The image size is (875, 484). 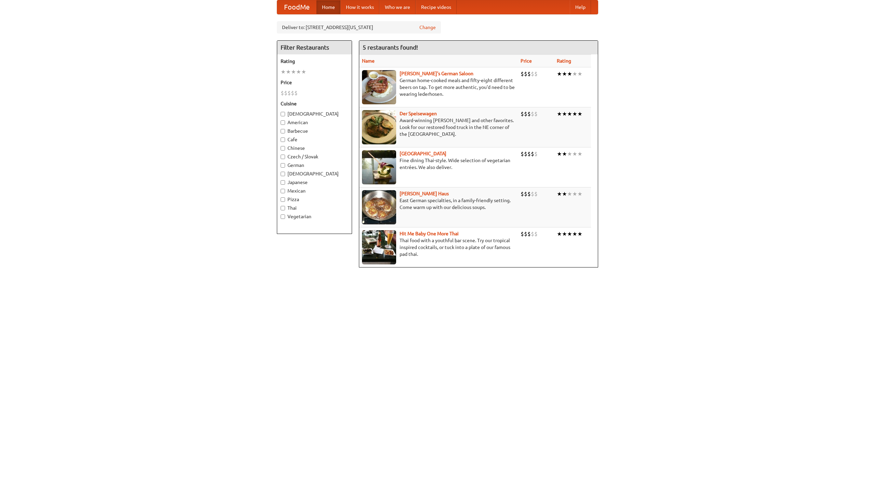 What do you see at coordinates (379, 87) in the screenshot?
I see `img: esthers.jpg` at bounding box center [379, 87].